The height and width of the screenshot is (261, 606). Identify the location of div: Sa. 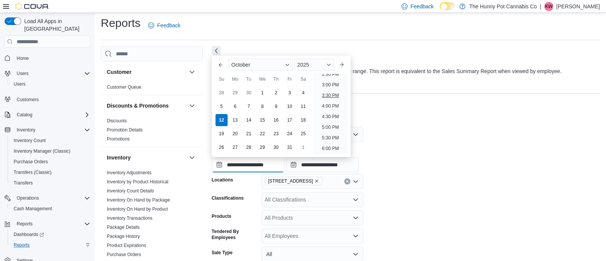
(303, 79).